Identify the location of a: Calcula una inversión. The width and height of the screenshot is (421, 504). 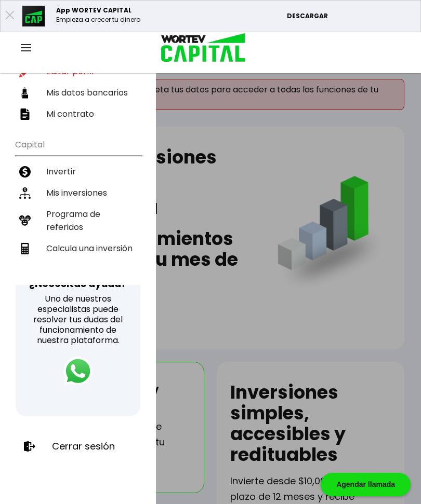
(78, 248).